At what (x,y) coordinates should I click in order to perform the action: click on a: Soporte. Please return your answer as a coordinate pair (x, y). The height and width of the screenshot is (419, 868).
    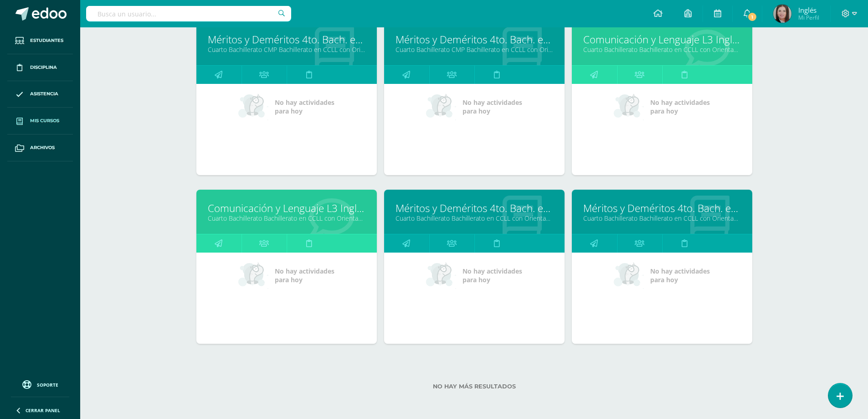
    Looking at the image, I should click on (40, 384).